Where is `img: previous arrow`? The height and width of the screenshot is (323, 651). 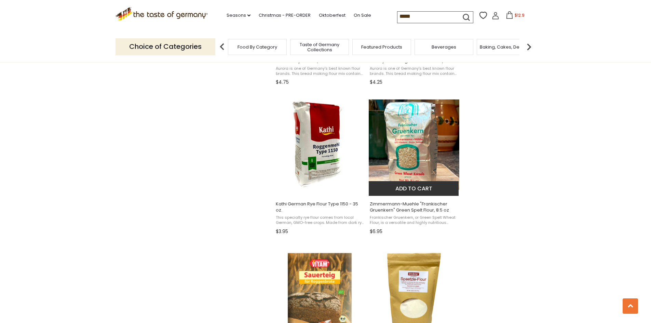
img: previous arrow is located at coordinates (222, 47).